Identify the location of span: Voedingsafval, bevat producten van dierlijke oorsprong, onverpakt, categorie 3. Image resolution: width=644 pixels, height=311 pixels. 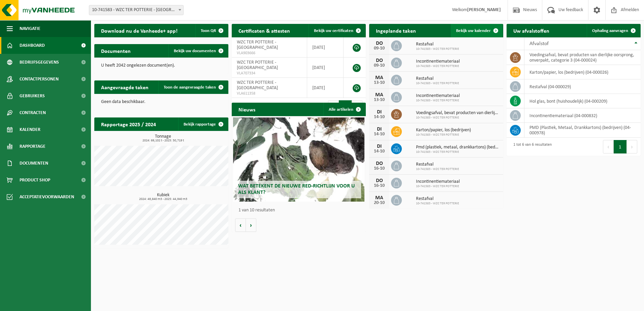
(458, 113).